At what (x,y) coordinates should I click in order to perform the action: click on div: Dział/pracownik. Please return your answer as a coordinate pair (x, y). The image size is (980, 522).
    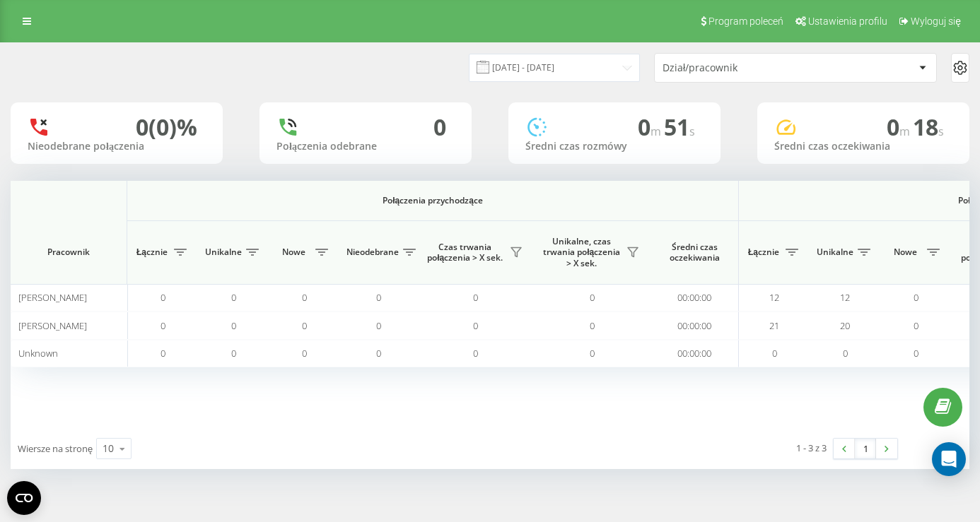
    Looking at the image, I should click on (746, 68).